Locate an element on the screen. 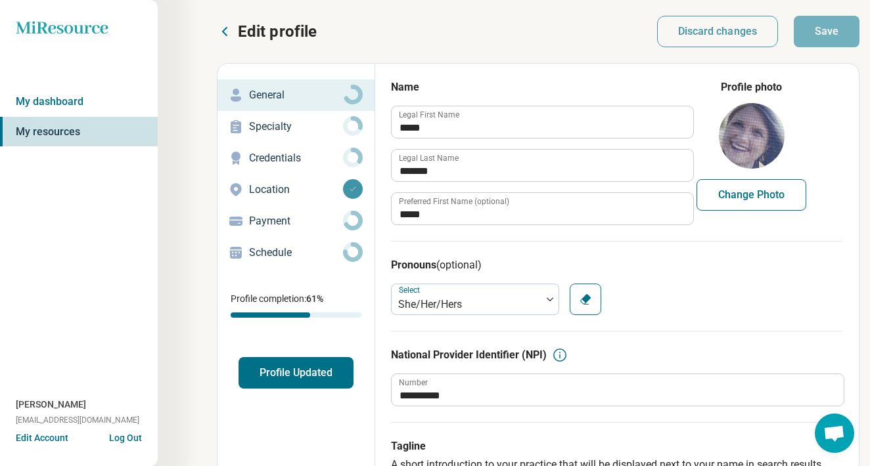 The width and height of the screenshot is (870, 466). button: Edit Account is located at coordinates (42, 438).